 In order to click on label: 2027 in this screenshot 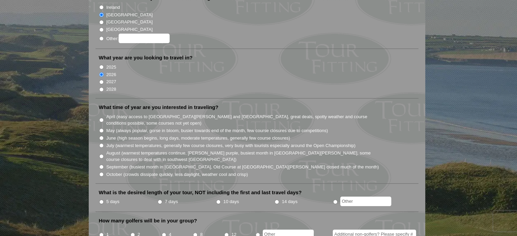, I will do `click(111, 82)`.